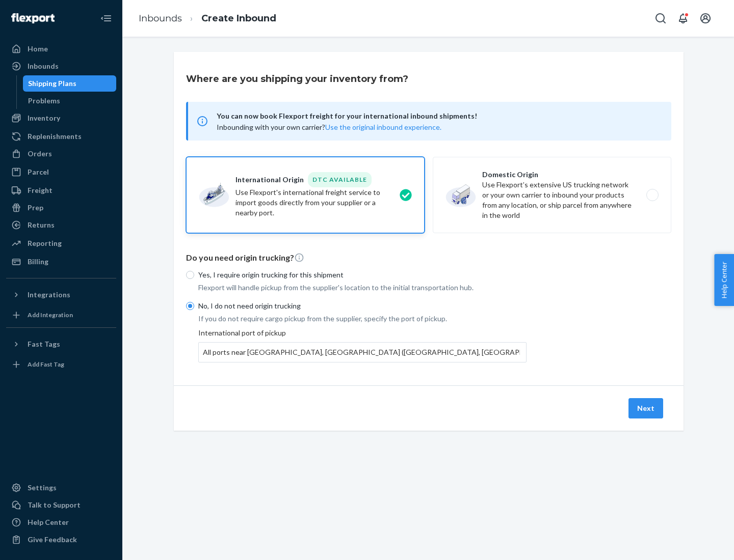 The image size is (734, 560). I want to click on p: Do you need origin trucking?, so click(429, 258).